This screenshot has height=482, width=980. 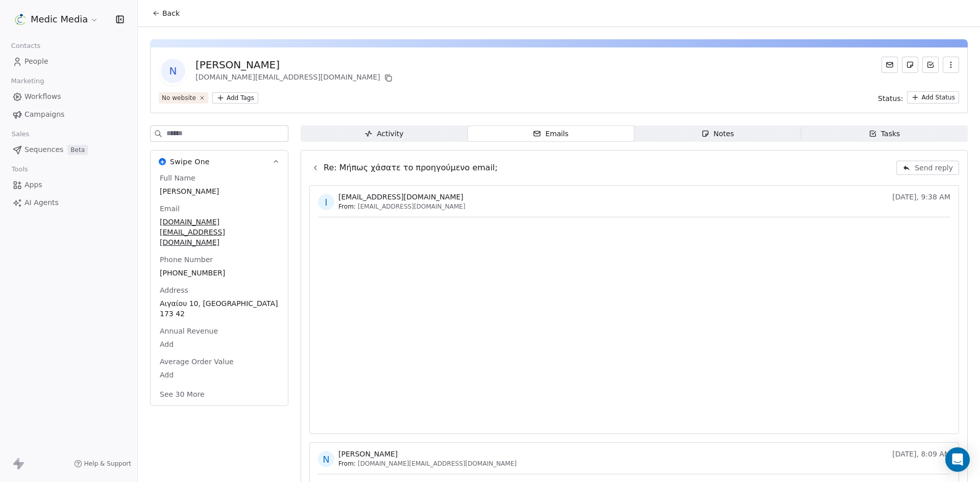 I want to click on div: Activity, so click(x=384, y=133).